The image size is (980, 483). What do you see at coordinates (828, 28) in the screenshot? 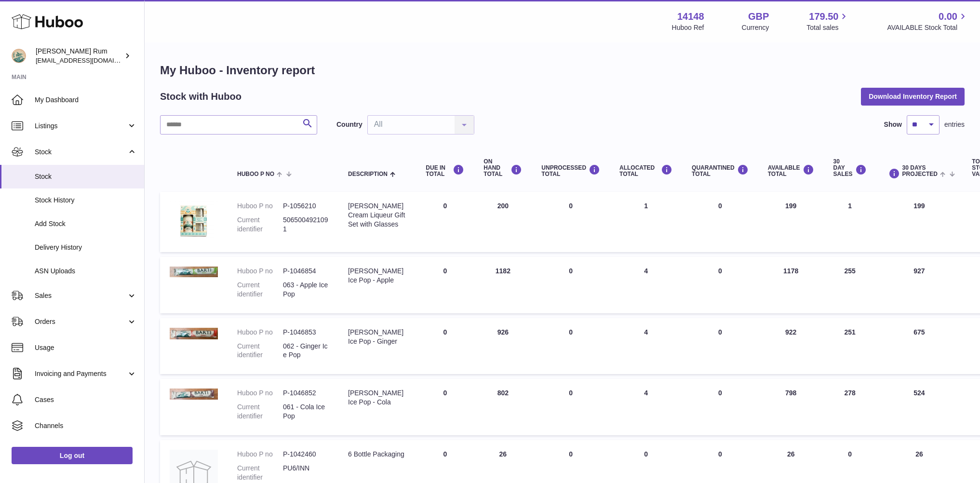
I see `span: Total sales` at bounding box center [828, 28].